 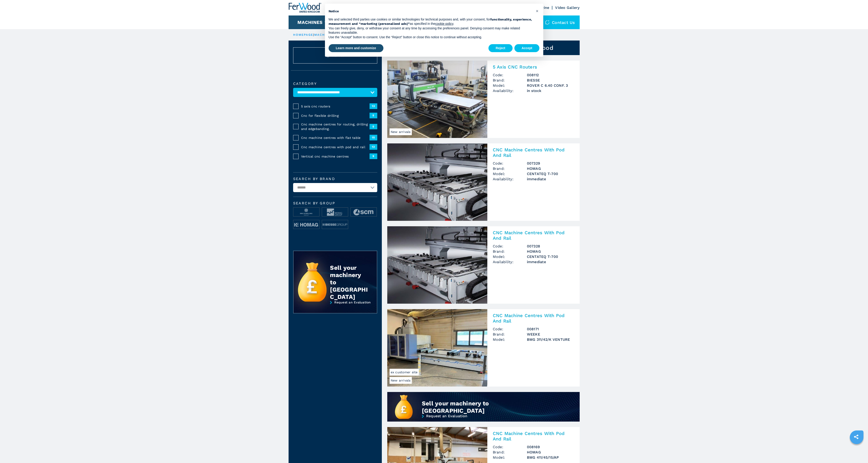 I want to click on h2: Notice, so click(x=431, y=11).